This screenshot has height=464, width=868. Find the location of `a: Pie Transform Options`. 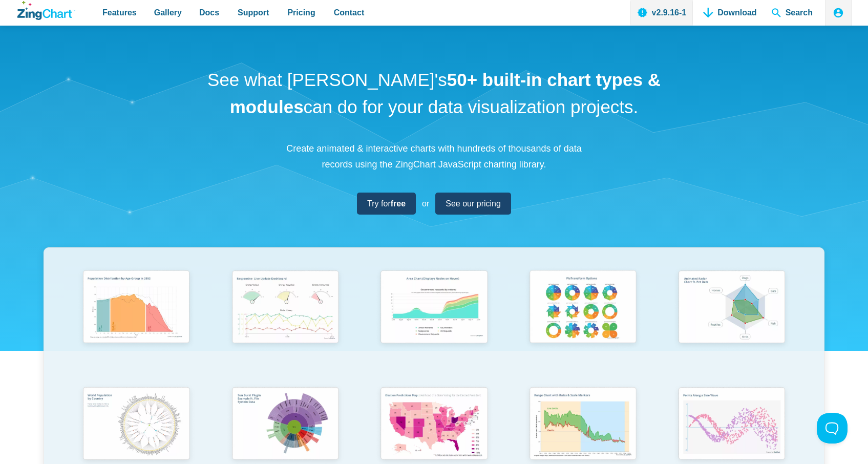

a: Pie Transform Options is located at coordinates (583, 323).